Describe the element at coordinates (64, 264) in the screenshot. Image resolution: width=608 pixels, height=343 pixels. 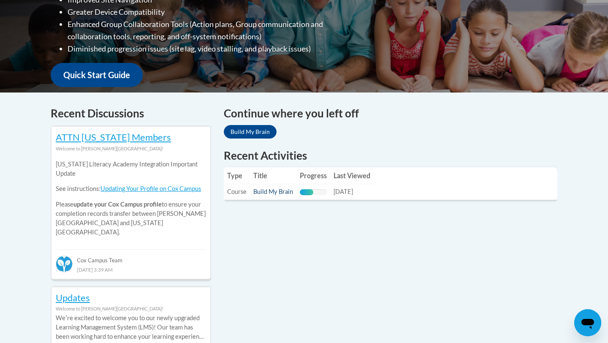
I see `img: Cox Campus Team` at that location.